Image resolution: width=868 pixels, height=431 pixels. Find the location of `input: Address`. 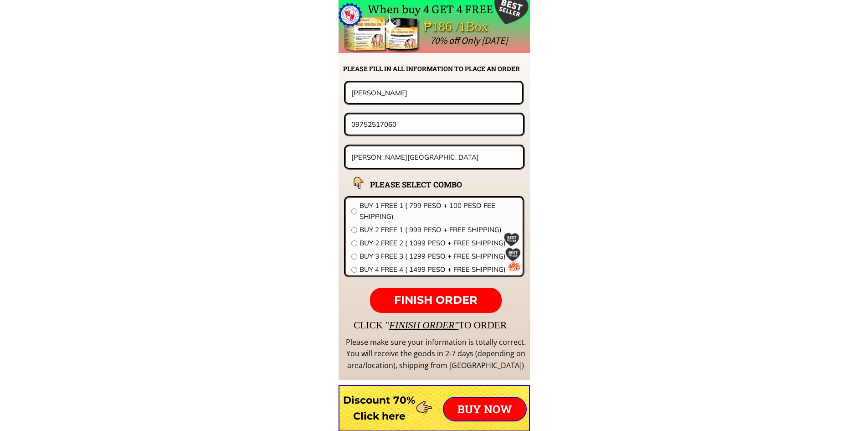

input: Address is located at coordinates (435, 157).